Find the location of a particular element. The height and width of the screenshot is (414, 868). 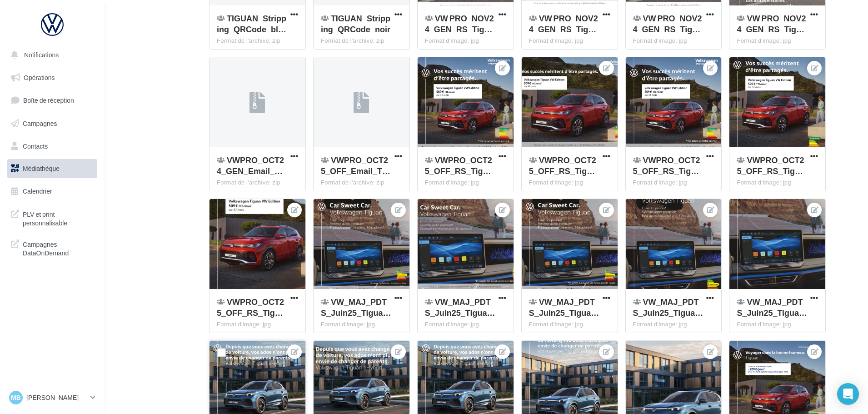

a: Calendrier is located at coordinates (52, 191).